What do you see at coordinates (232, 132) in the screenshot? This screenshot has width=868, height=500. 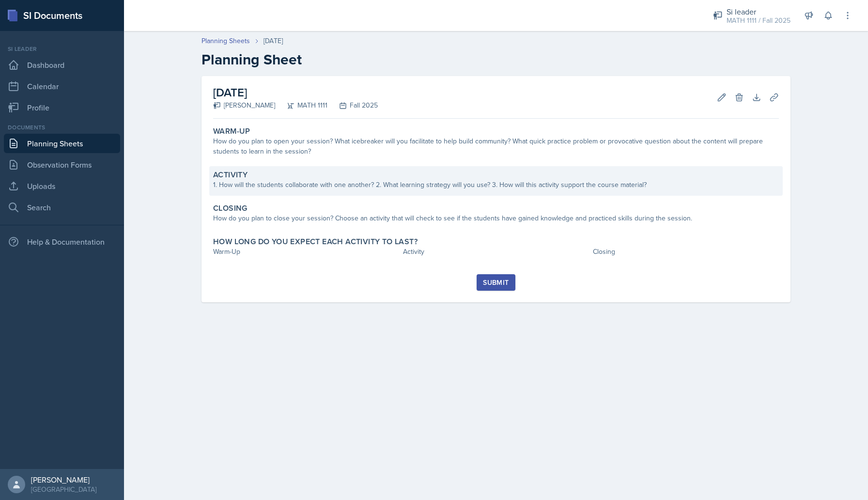 I see `label: Warm-Up` at bounding box center [232, 132].